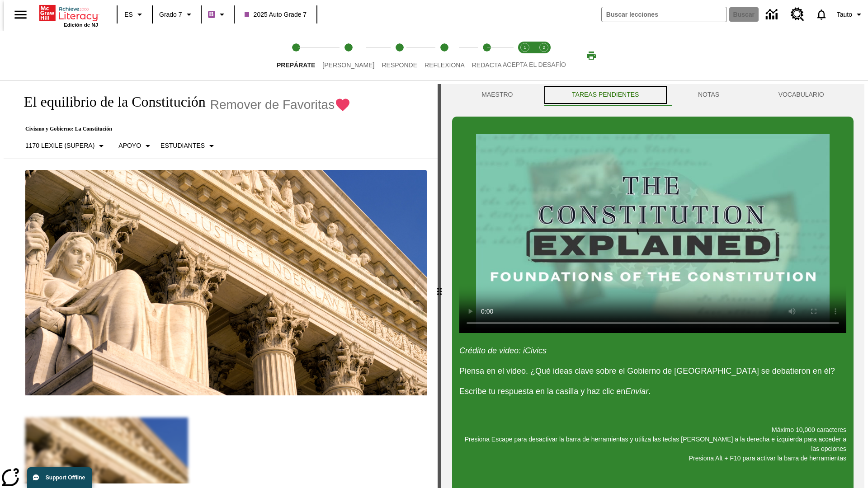 The width and height of the screenshot is (868, 488). What do you see at coordinates (851, 14) in the screenshot?
I see `button: Perfil/Configuración` at bounding box center [851, 14].